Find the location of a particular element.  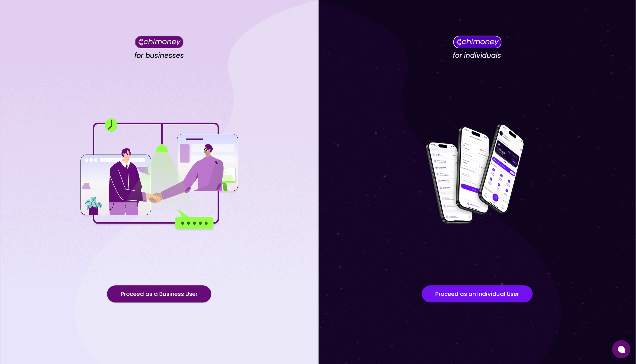

button: Proceed as an Individual User is located at coordinates (477, 294).